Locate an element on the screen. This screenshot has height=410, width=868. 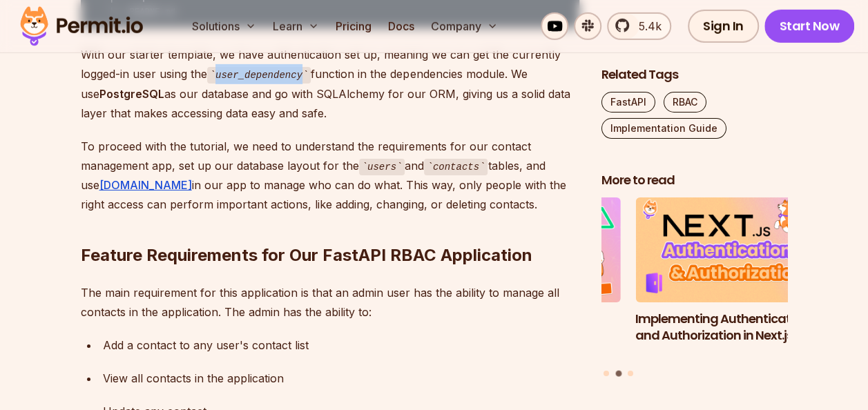
a: Docs is located at coordinates (401, 26).